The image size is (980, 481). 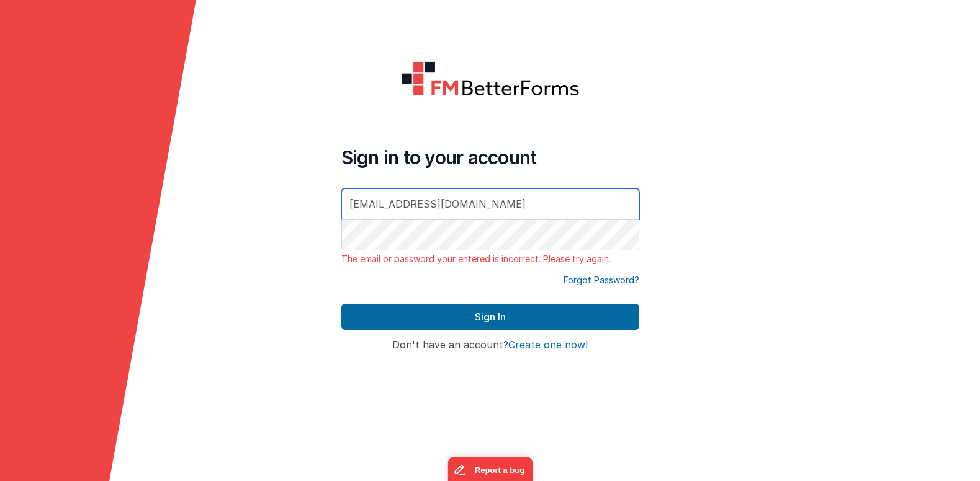 I want to click on input: Email Address, so click(x=490, y=204).